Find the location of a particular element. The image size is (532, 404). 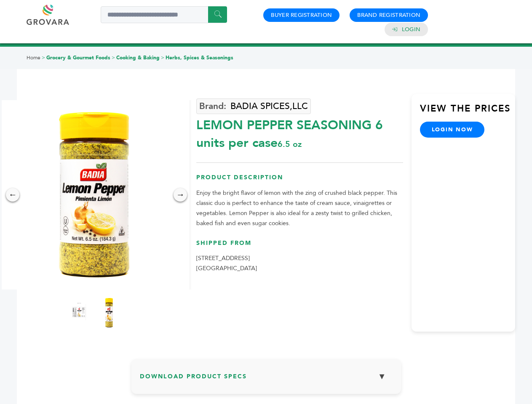

input: Search a product or brand... is located at coordinates (164, 15).